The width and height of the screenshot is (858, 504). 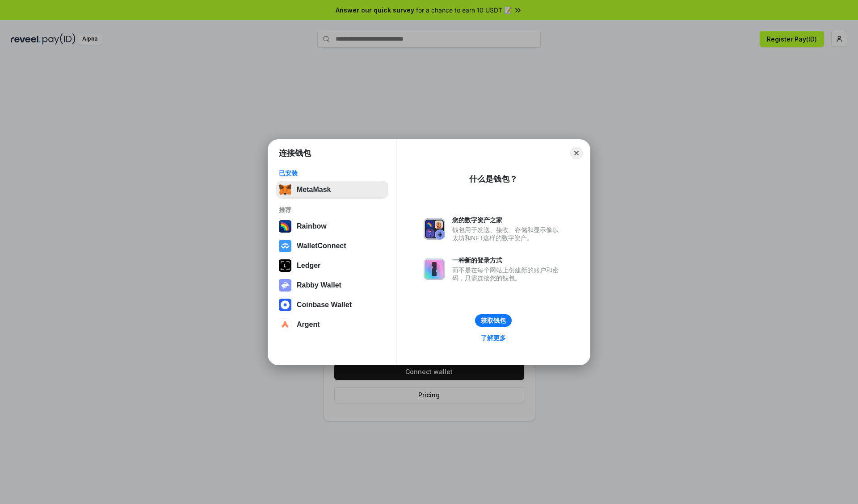 I want to click on div: 而不是在每个网站上创建新的账户和密码，只需连接您的钱包。, so click(x=507, y=274).